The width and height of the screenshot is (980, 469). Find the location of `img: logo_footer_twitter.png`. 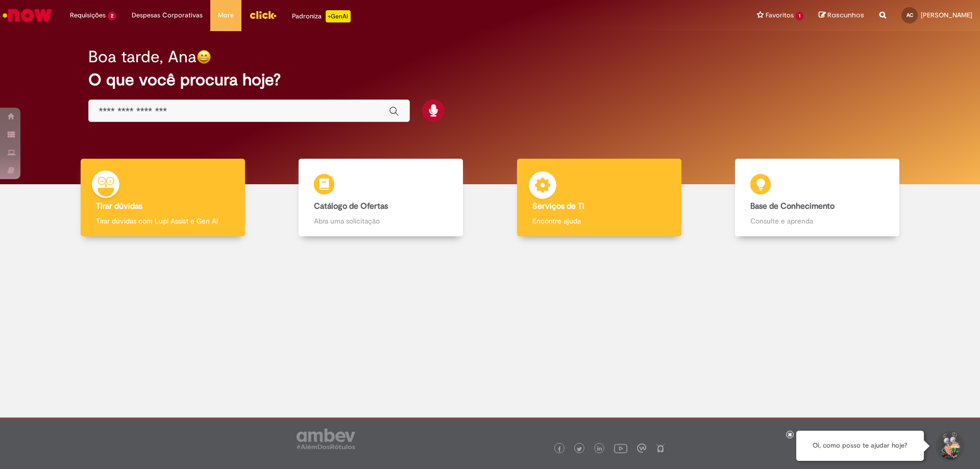

img: logo_footer_twitter.png is located at coordinates (580, 449).